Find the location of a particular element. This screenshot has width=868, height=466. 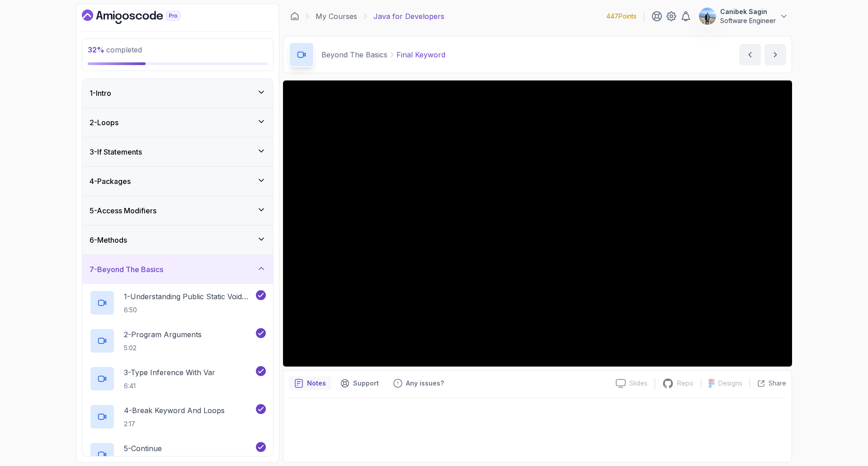

span: completed is located at coordinates (115, 50).